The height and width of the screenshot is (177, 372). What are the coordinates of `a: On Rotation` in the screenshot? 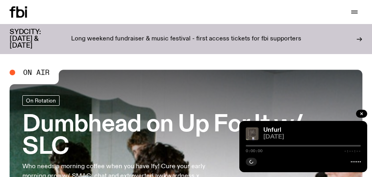 It's located at (41, 100).